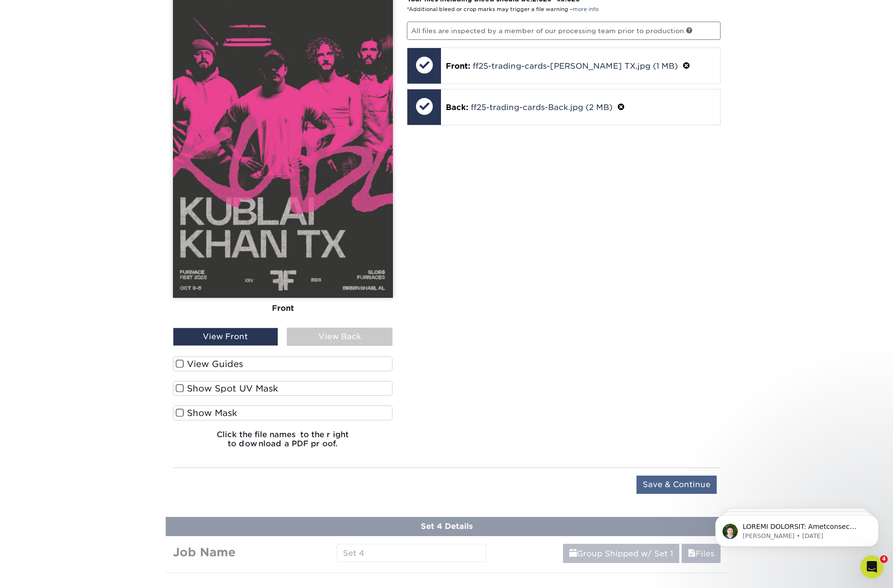 Image resolution: width=893 pixels, height=588 pixels. Describe the element at coordinates (226, 337) in the screenshot. I see `div: View Front` at that location.